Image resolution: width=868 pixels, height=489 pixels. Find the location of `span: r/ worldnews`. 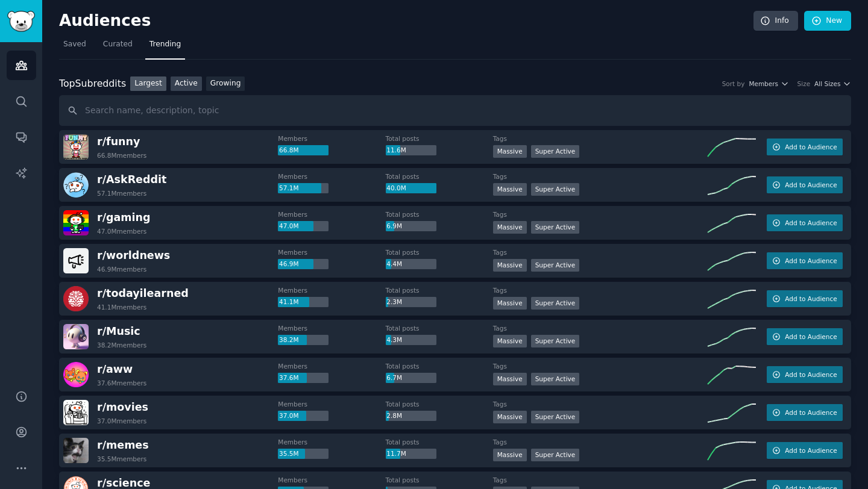

span: r/ worldnews is located at coordinates (133, 256).